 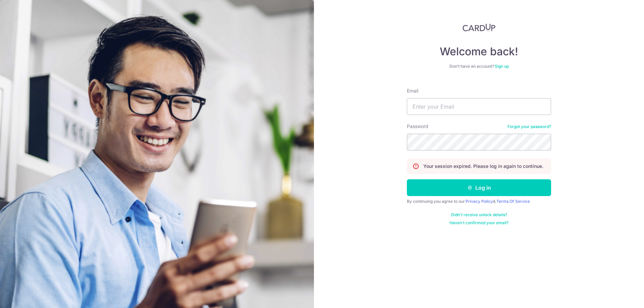 What do you see at coordinates (479, 201) in the screenshot?
I see `a: Privacy Policy` at bounding box center [479, 201].